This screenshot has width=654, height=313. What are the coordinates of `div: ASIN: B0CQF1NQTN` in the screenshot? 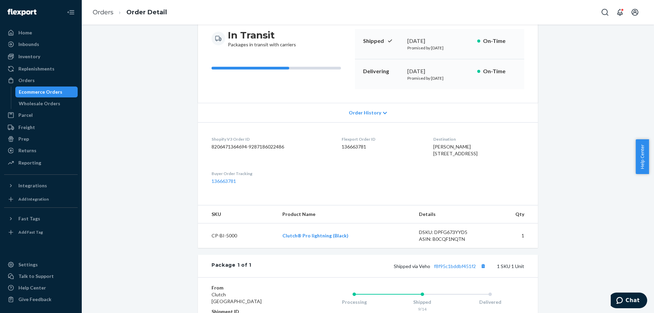 It's located at (451, 239).